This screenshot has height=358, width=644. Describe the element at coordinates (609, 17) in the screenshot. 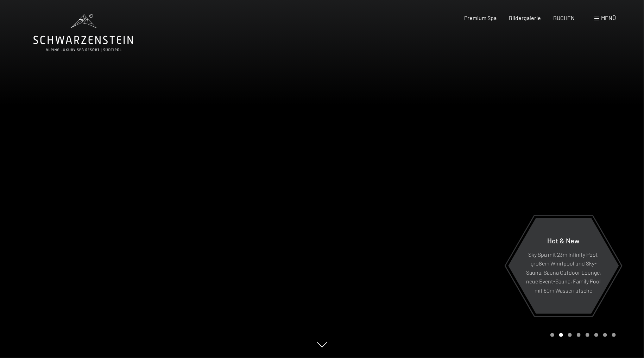

I see `span: Menü` at that location.